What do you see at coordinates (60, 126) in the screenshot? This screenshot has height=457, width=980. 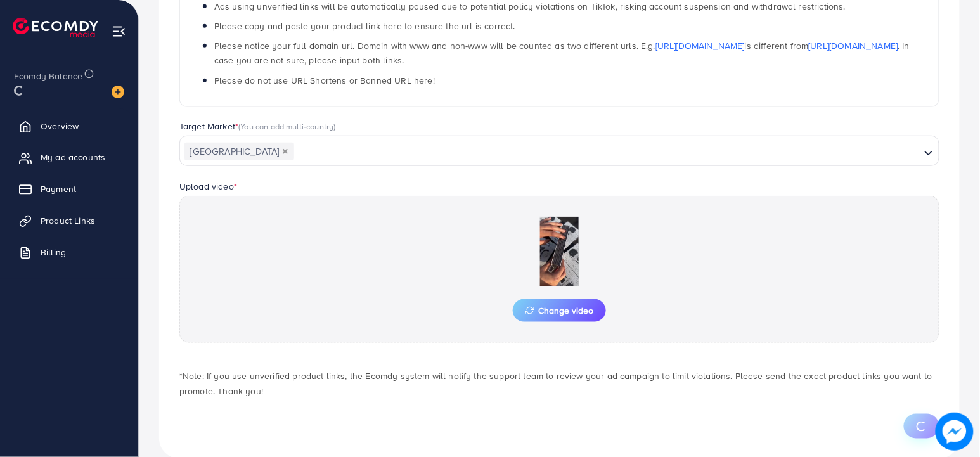 I see `span: Overview` at bounding box center [60, 126].